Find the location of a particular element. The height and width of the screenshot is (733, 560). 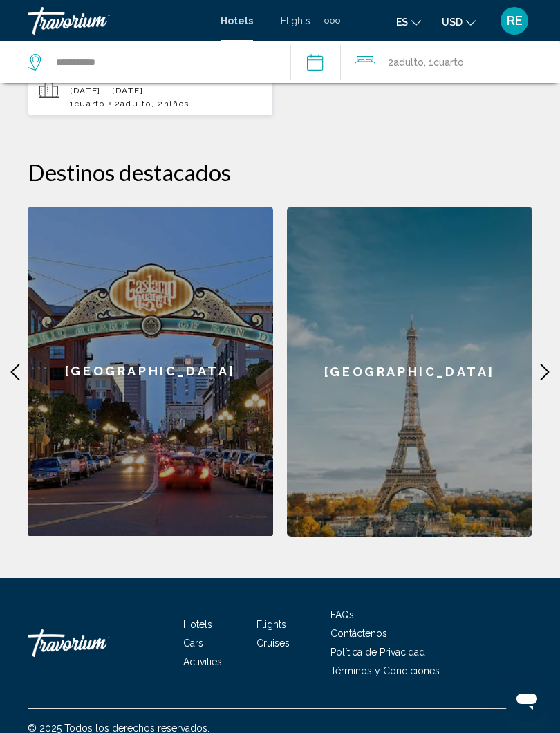

span: Activities is located at coordinates (202, 661).